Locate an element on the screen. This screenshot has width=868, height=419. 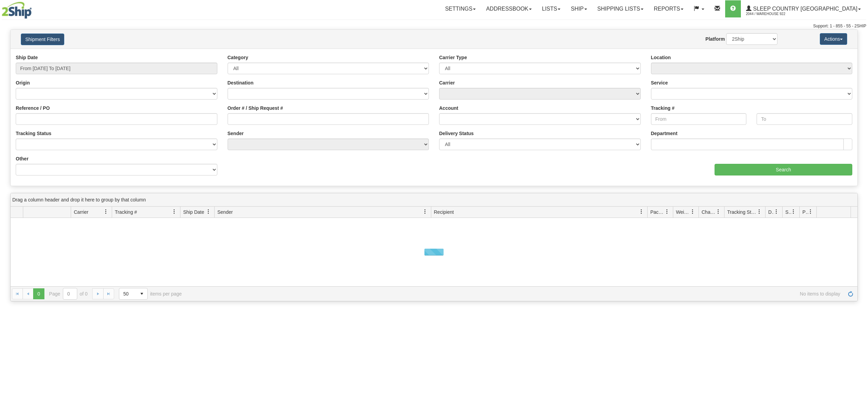
span: Charge is located at coordinates (708, 212).